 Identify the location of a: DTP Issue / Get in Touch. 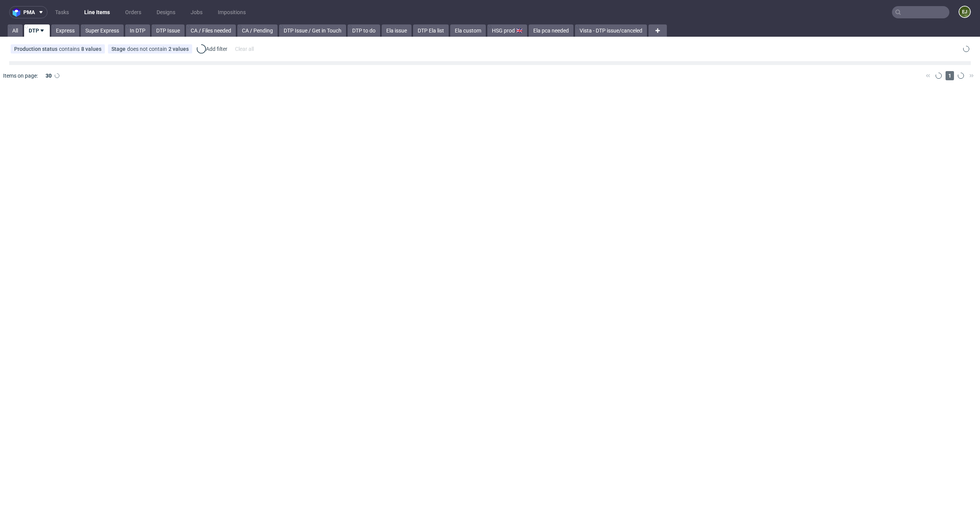
(312, 30).